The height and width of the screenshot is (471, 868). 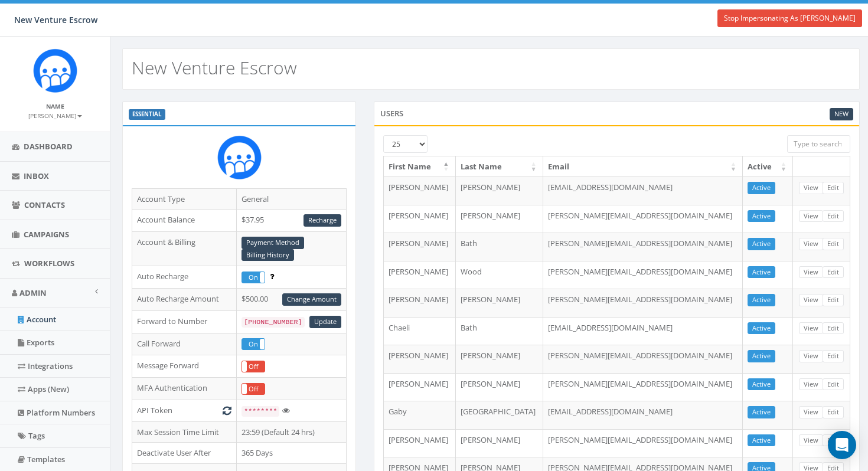 What do you see at coordinates (184, 199) in the screenshot?
I see `td: Account Type` at bounding box center [184, 199].